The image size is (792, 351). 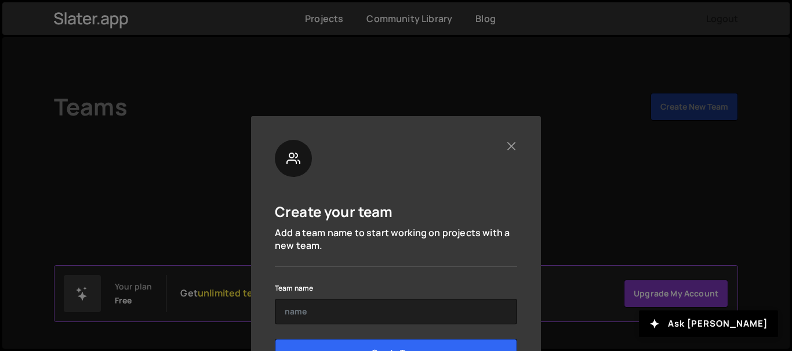 What do you see at coordinates (511, 145) in the screenshot?
I see `button: Close` at bounding box center [511, 145].